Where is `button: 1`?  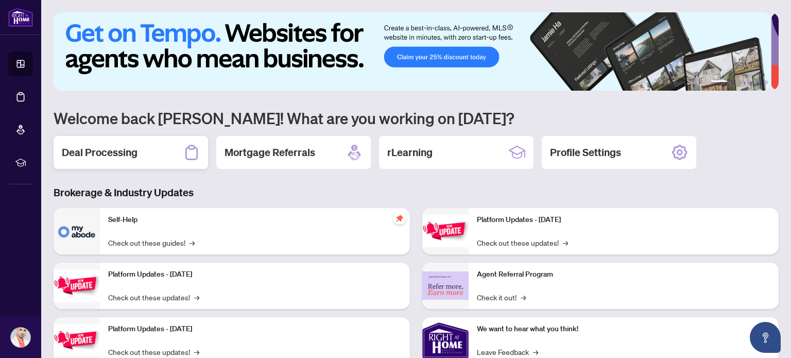 button: 1 is located at coordinates (719, 82).